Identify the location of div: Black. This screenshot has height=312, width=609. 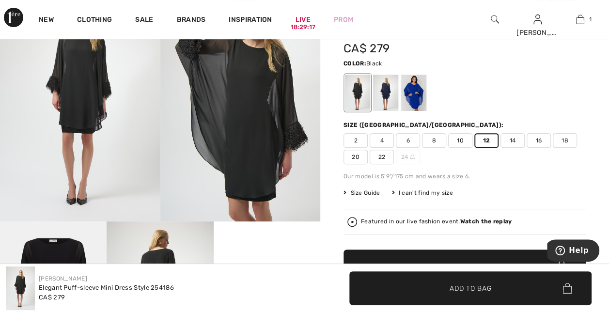
(357, 93).